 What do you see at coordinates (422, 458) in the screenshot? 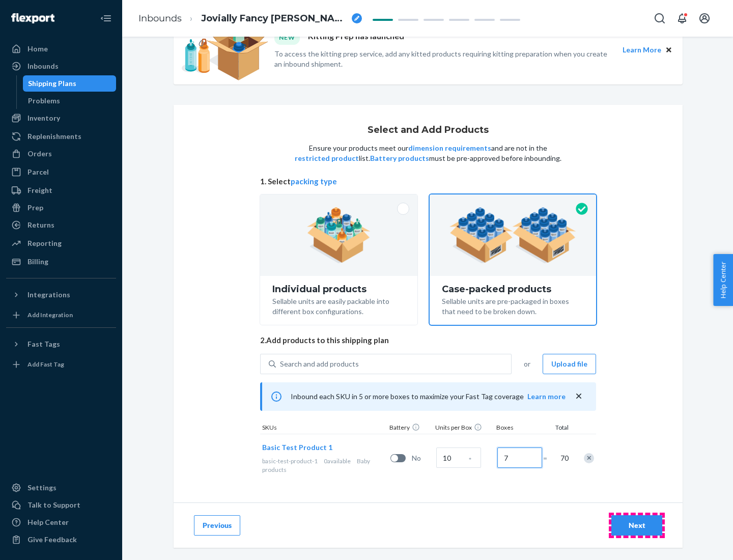
I see `span: No` at bounding box center [422, 458].